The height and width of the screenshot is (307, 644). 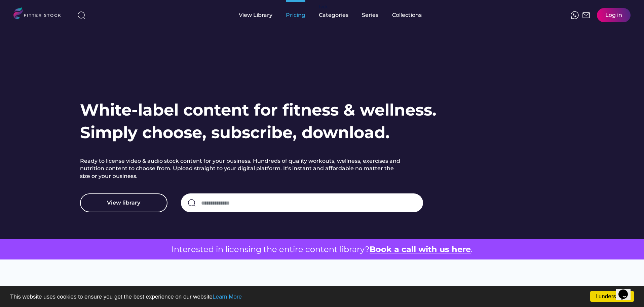 What do you see at coordinates (227, 296) in the screenshot?
I see `a: Learn More` at bounding box center [227, 296].